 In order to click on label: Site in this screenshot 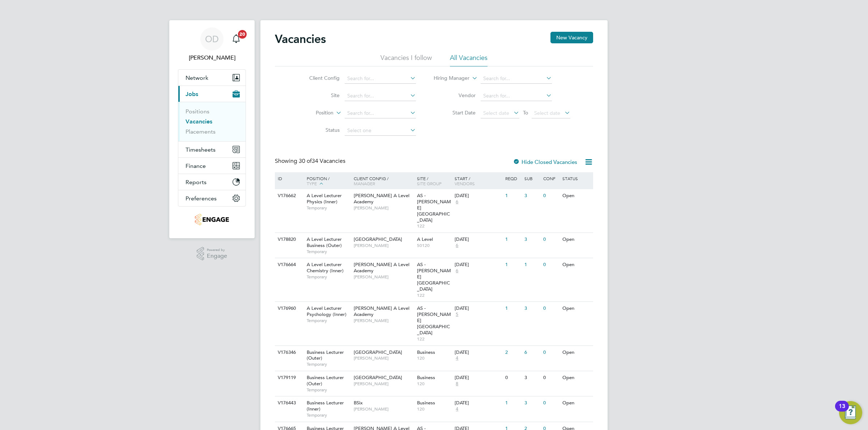, I will do `click(319, 95)`.